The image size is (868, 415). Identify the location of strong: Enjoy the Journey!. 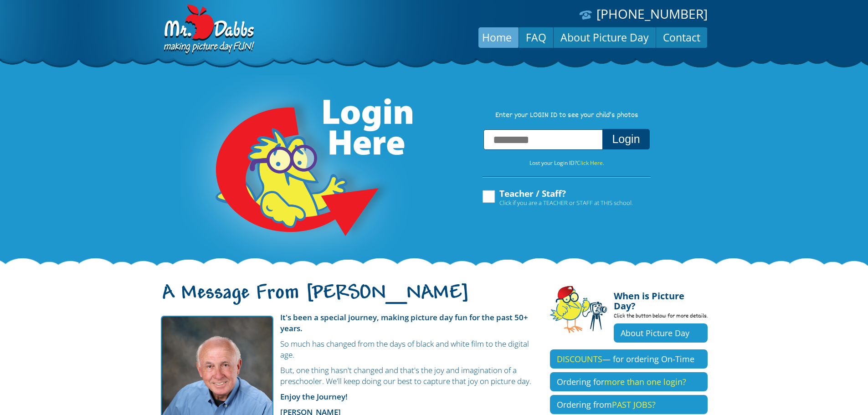
(314, 396).